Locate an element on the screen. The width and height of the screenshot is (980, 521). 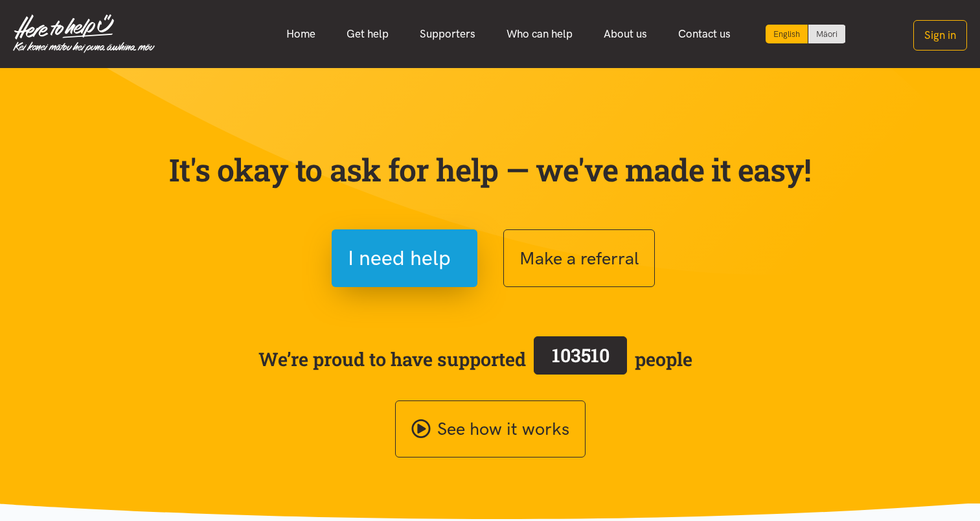
div: Current language is located at coordinates (787, 33).